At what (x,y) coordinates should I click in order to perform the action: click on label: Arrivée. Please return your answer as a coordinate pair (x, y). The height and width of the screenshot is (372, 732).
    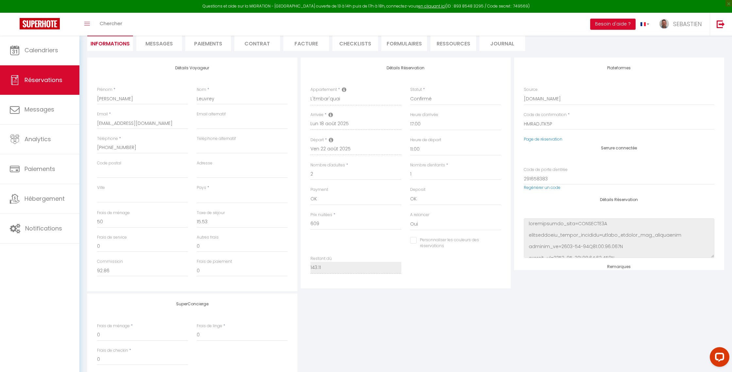
    Looking at the image, I should click on (317, 115).